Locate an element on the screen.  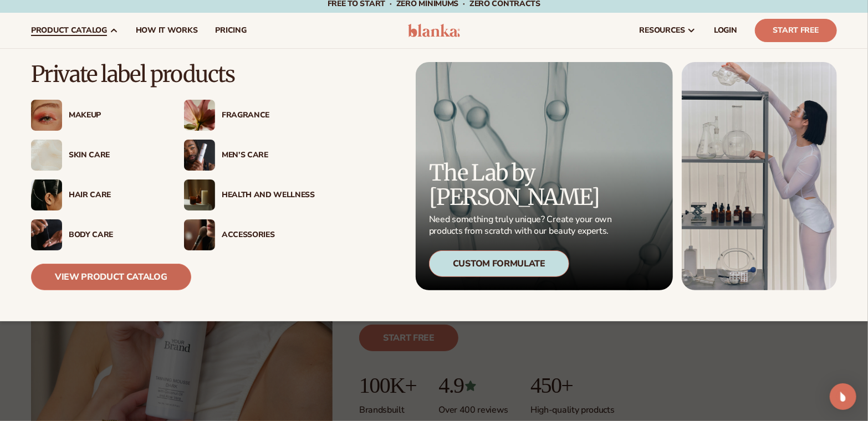
a: Female with makeup brush. Accessories is located at coordinates (249, 235).